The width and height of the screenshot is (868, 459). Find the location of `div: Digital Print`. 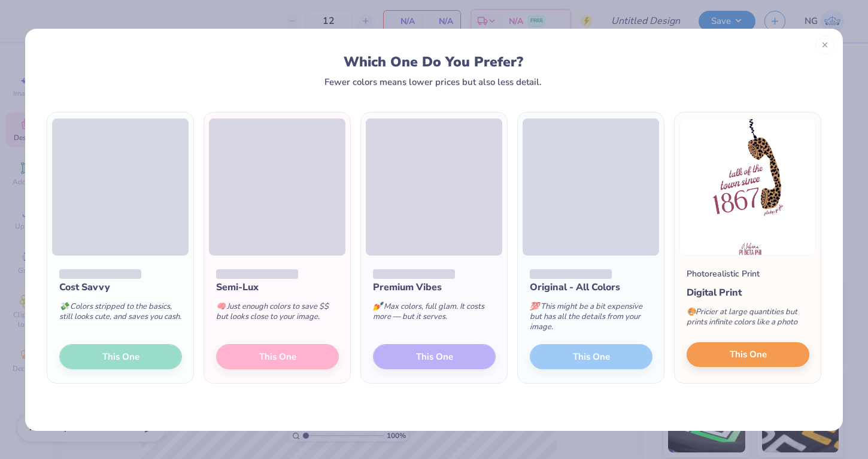

div: Digital Print is located at coordinates (748, 293).